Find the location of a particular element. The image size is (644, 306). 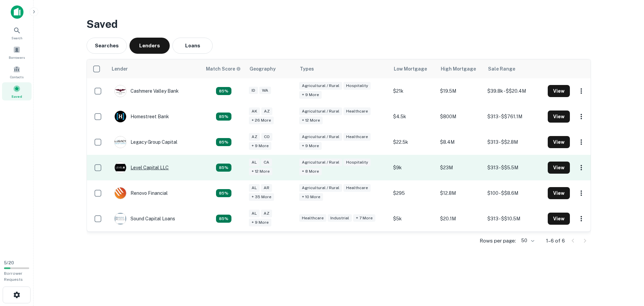

th: Types is located at coordinates (343, 69).